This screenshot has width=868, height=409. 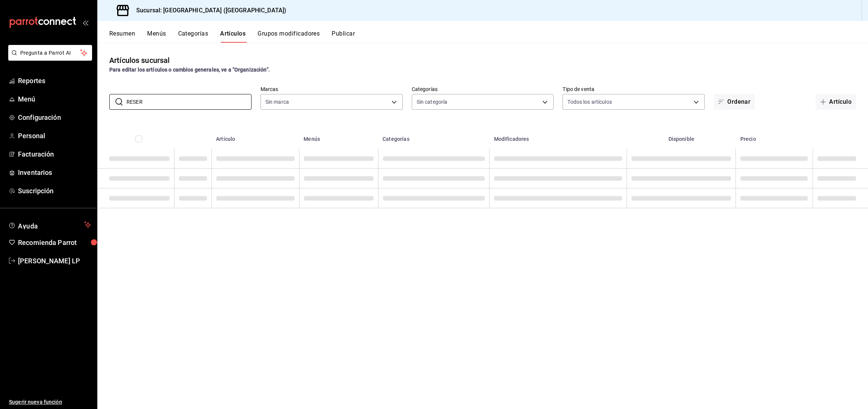 I want to click on div: navigation tabs, so click(x=488, y=36).